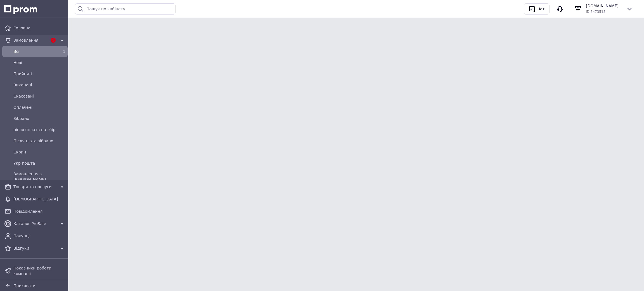 The height and width of the screenshot is (291, 644). What do you see at coordinates (31, 40) in the screenshot?
I see `span: Замовлення` at bounding box center [31, 40].